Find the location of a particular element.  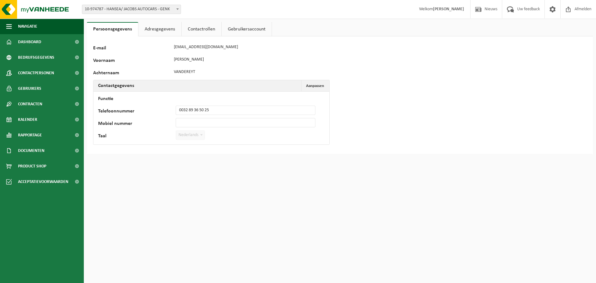

label: Taal is located at coordinates (137, 137).